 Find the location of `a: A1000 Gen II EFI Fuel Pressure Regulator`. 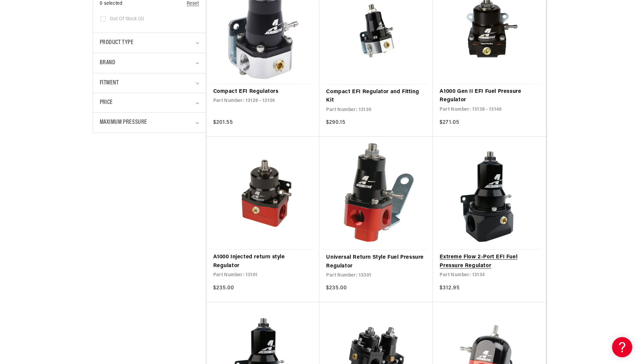

a: A1000 Gen II EFI Fuel Pressure Regulator is located at coordinates (489, 96).